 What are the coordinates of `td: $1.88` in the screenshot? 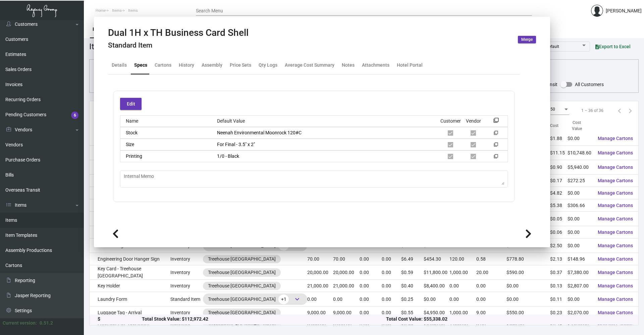 It's located at (559, 138).